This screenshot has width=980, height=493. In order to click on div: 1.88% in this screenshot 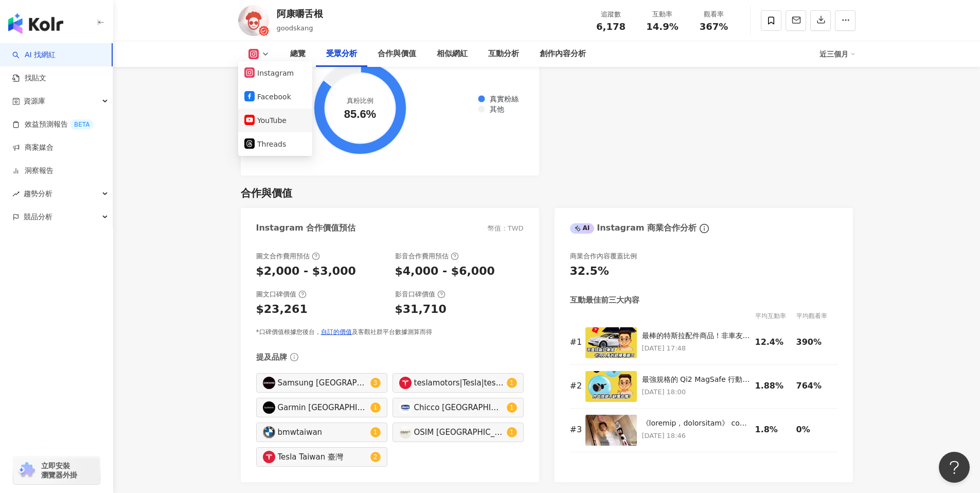, I will do `click(773, 386)`.